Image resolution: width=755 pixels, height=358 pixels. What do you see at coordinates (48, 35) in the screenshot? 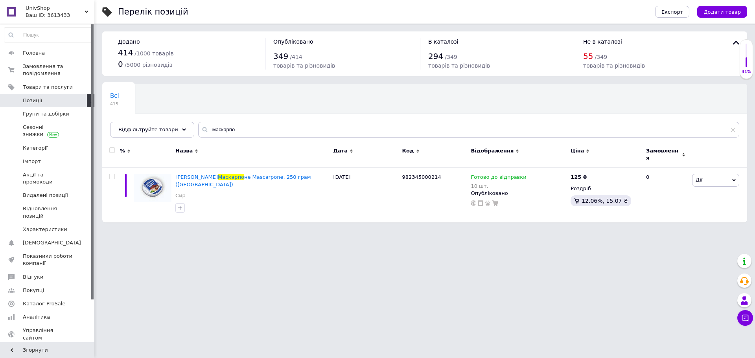
I see `input: Пошук` at bounding box center [48, 35].